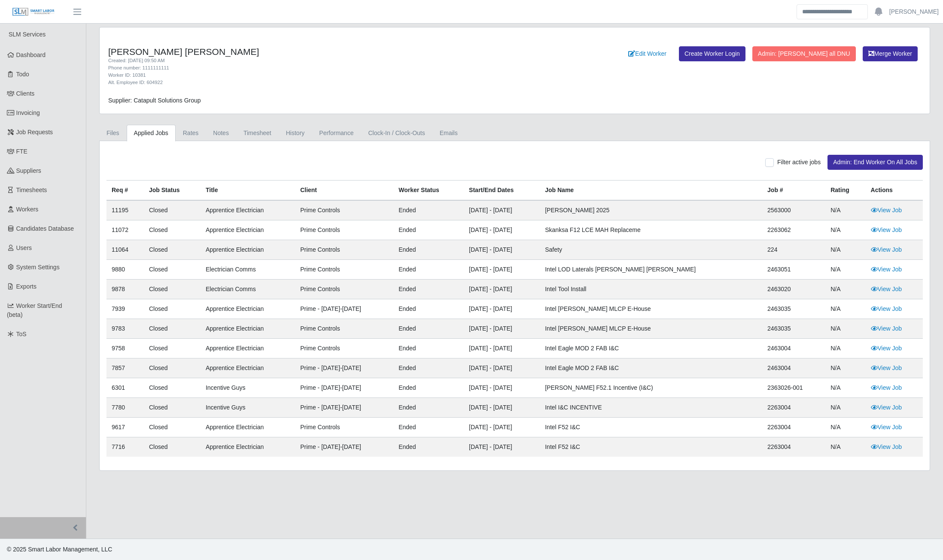  What do you see at coordinates (23, 74) in the screenshot?
I see `span: Todo` at bounding box center [23, 74].